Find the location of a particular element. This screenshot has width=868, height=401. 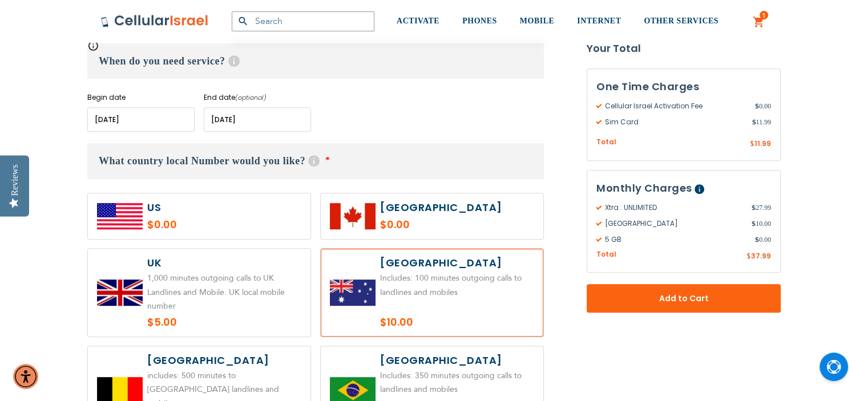

i: (optional) is located at coordinates (250, 98).